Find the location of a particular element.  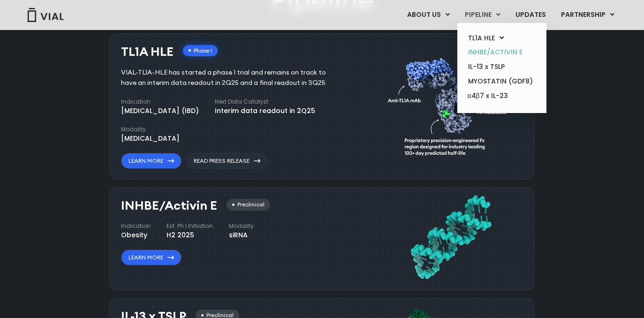

div: Obesity is located at coordinates (135, 235).